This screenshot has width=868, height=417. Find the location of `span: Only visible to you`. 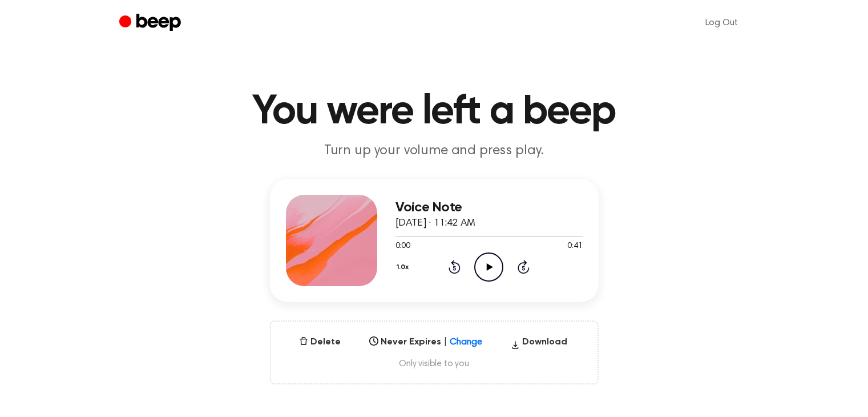

span: Only visible to you is located at coordinates (434, 364).